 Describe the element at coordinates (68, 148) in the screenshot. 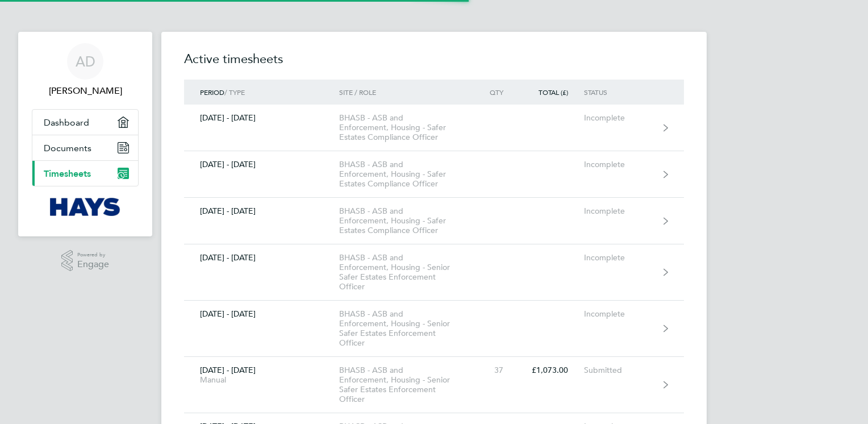

I see `span: Documents` at that location.